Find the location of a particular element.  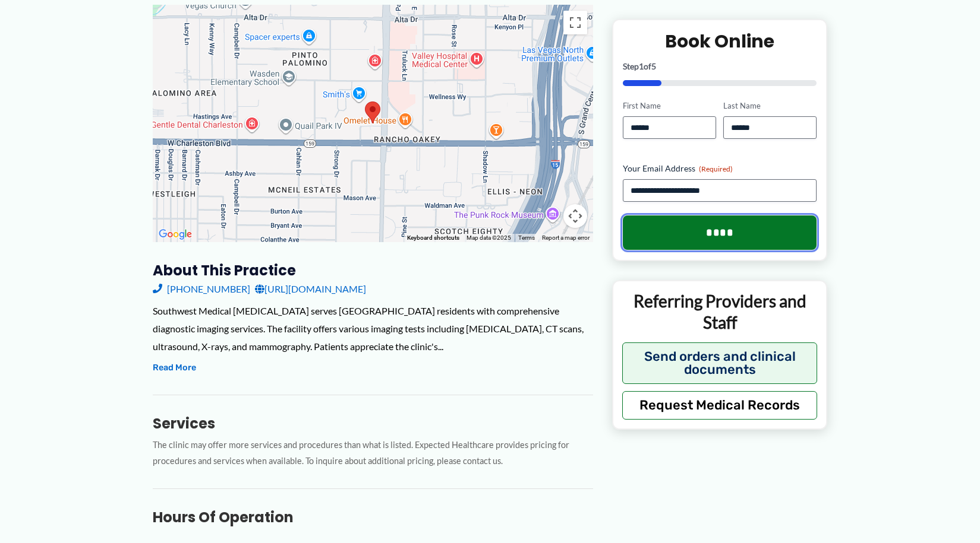

label: First Name is located at coordinates (669, 106).